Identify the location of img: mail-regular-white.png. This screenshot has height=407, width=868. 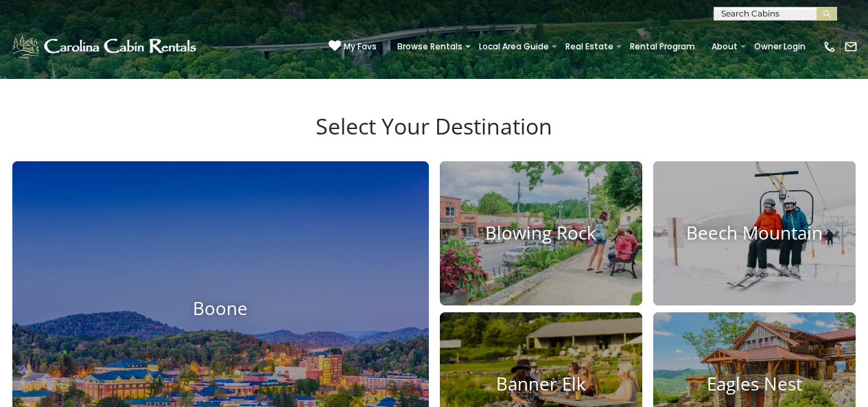
(851, 47).